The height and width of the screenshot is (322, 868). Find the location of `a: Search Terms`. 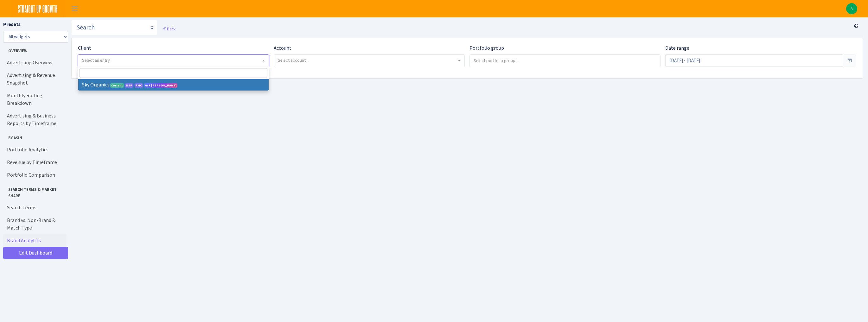

a: Search Terms is located at coordinates (35, 208).